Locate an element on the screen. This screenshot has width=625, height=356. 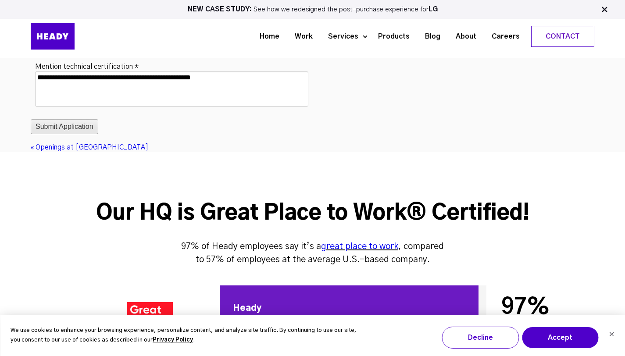
button: Submit Application is located at coordinates (65, 127).